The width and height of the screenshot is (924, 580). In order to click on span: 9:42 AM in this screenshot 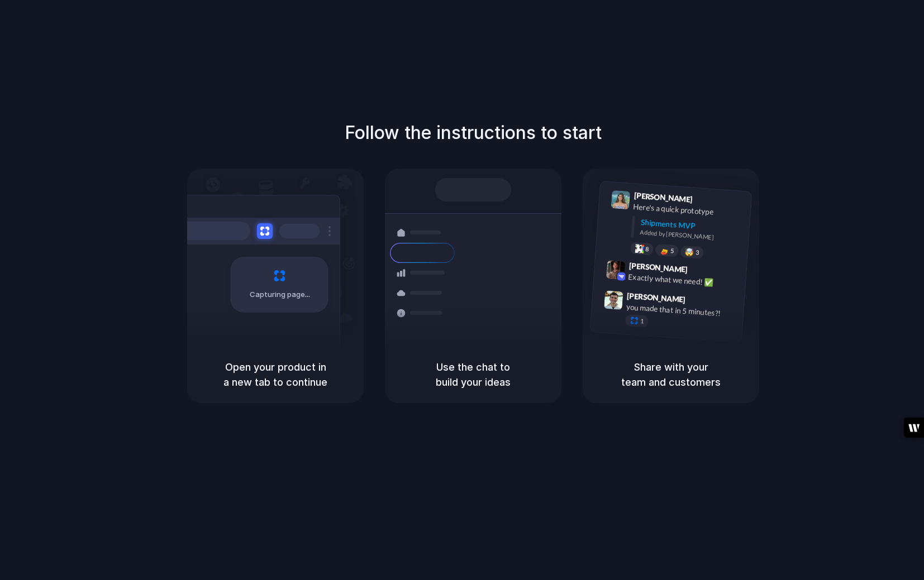, I will do `click(702, 272)`.